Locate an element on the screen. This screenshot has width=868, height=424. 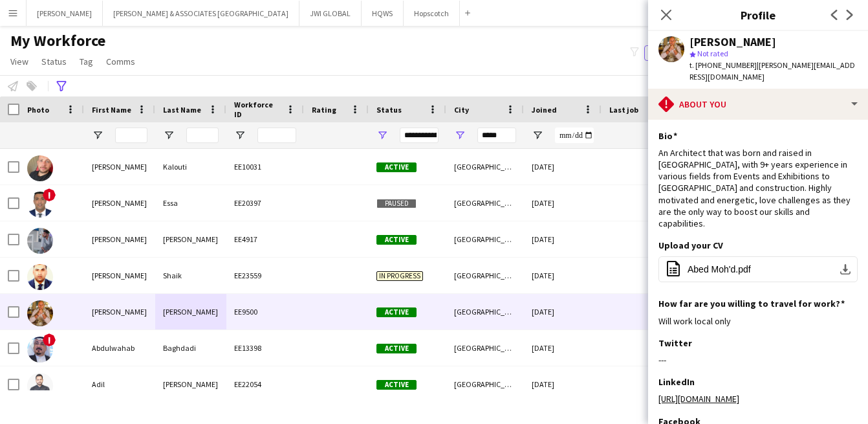
div: Adil is located at coordinates (120, 384).